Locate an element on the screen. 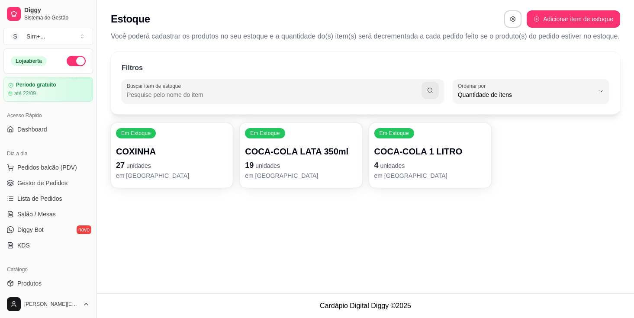 This screenshot has height=318, width=634. div: Acesso Rápido is located at coordinates (48, 116).